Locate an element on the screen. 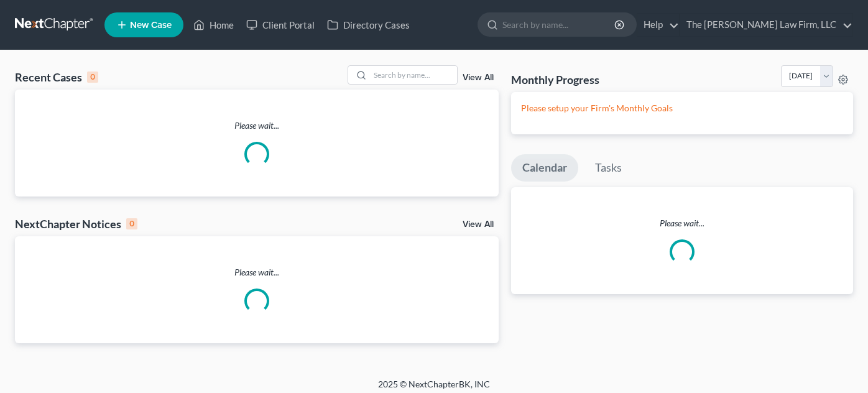 This screenshot has width=868, height=393. a: Home is located at coordinates (213, 25).